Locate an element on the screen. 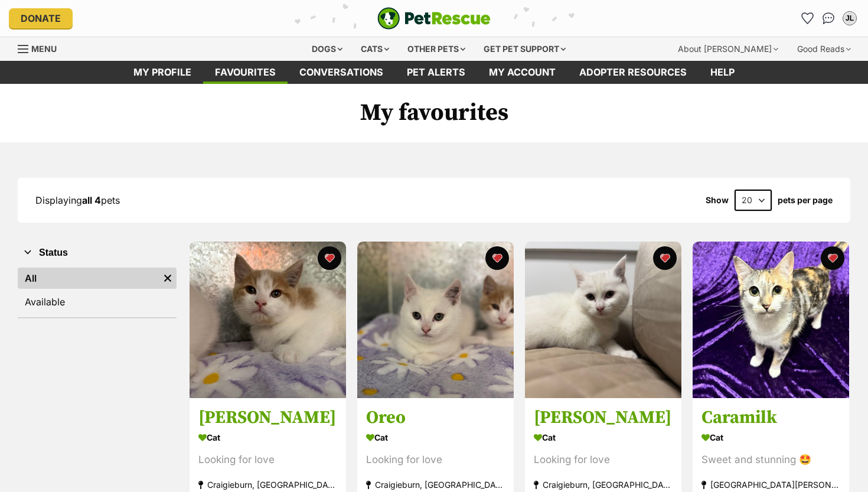 This screenshot has height=492, width=868. label: pets per page is located at coordinates (805, 200).